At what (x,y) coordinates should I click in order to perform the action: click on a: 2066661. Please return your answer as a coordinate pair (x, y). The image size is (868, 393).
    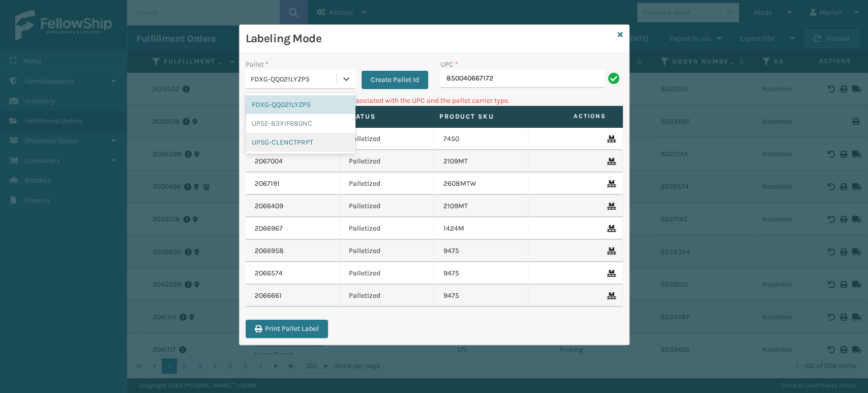
    Looking at the image, I should click on (268, 295).